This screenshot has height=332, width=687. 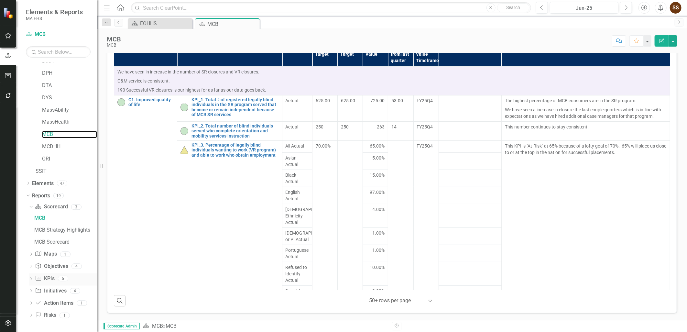 What do you see at coordinates (584, 8) in the screenshot?
I see `div: Jun-25` at bounding box center [584, 8].